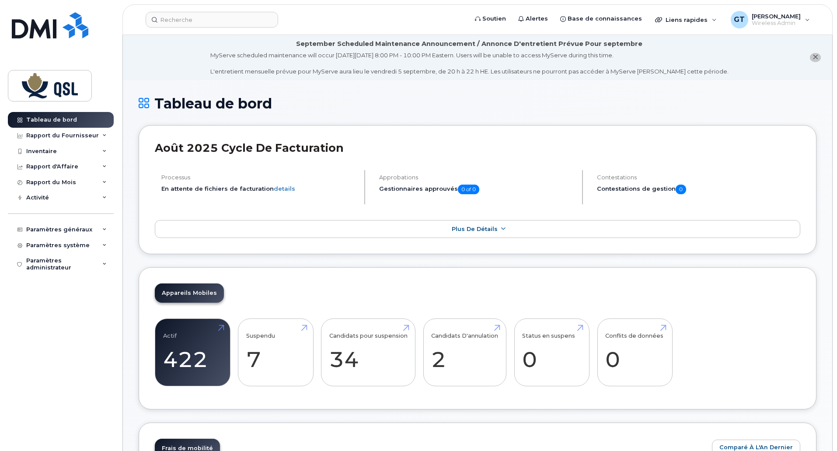  Describe the element at coordinates (477, 103) in the screenshot. I see `h1: Tableau de bord` at that location.